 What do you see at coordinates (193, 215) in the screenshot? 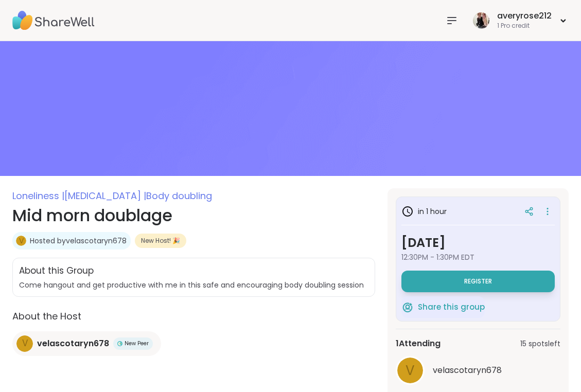
I see `h1: Mid morn doublage` at bounding box center [193, 215].